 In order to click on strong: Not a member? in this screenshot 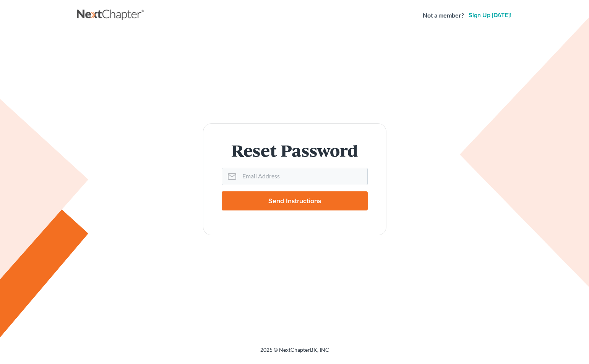, I will do `click(443, 15)`.